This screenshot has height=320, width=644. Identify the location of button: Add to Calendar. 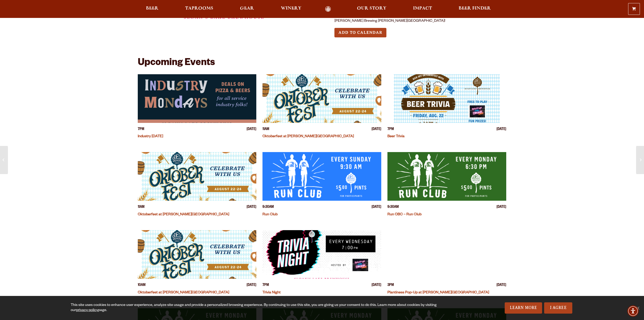
(360, 33).